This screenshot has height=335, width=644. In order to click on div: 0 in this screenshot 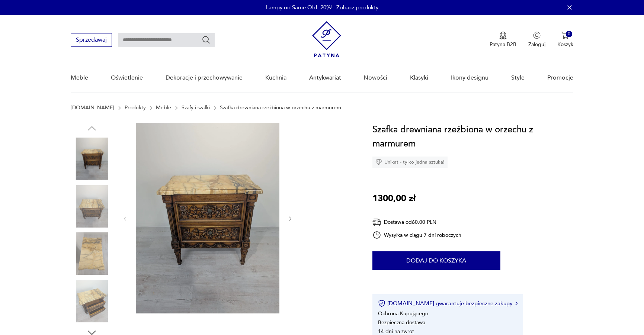, I will do `click(568, 34)`.